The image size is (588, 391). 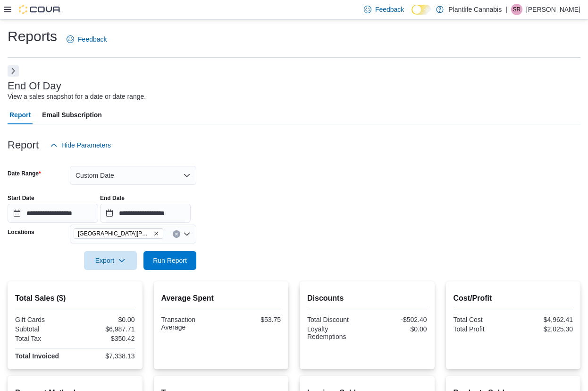 What do you see at coordinates (44, 329) in the screenshot?
I see `div: Subtotal` at bounding box center [44, 329].